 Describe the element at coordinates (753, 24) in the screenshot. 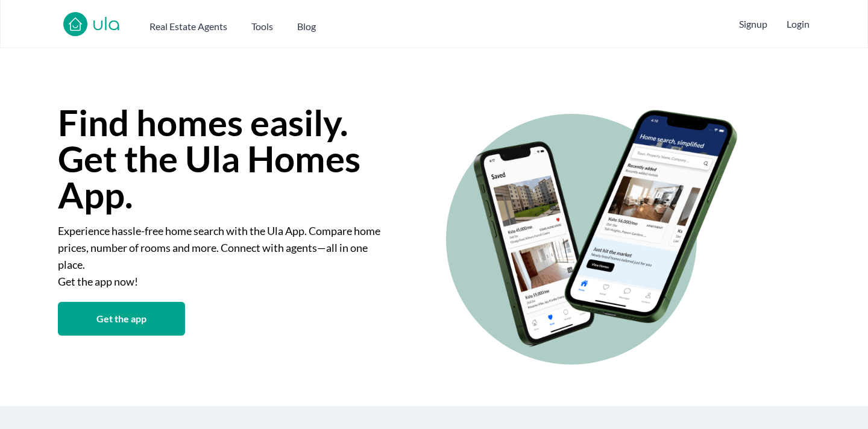

I see `span: Signup` at that location.